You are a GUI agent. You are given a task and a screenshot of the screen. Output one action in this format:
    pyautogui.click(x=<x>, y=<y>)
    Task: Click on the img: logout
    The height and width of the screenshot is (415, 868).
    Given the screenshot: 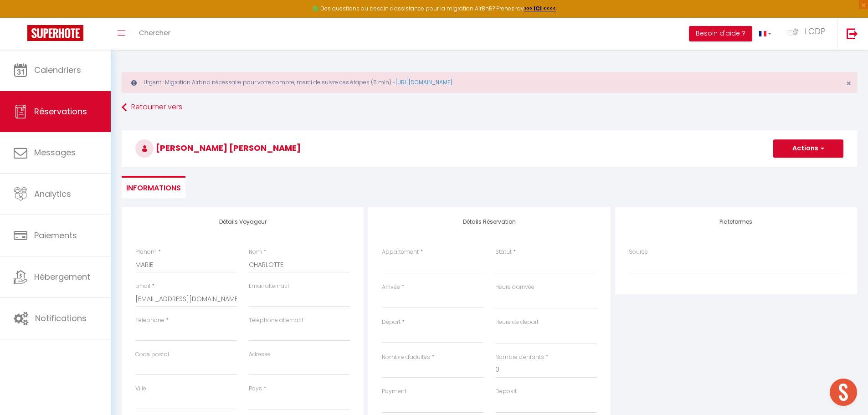 What is the action you would take?
    pyautogui.click(x=852, y=33)
    